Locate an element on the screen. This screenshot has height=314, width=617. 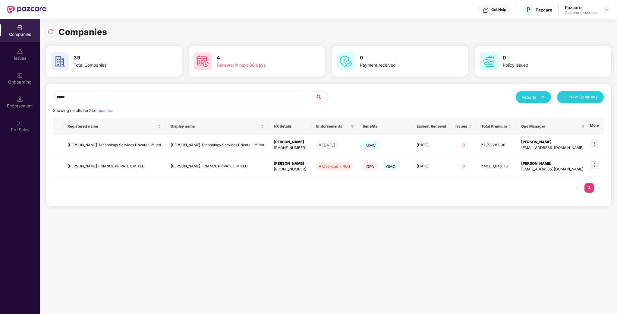
div: ₹1,73,285.36 is located at coordinates (496, 145).